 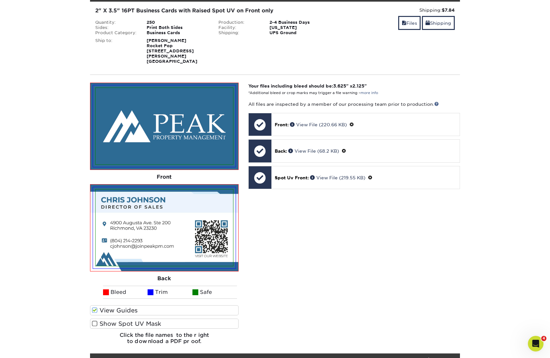 I want to click on li: Safe, so click(x=215, y=292).